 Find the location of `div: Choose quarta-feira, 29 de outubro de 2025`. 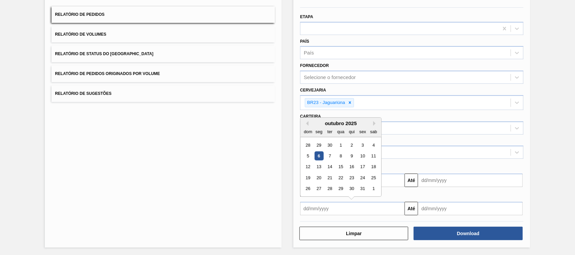

div: Choose quarta-feira, 29 de outubro de 2025 is located at coordinates (341, 189).